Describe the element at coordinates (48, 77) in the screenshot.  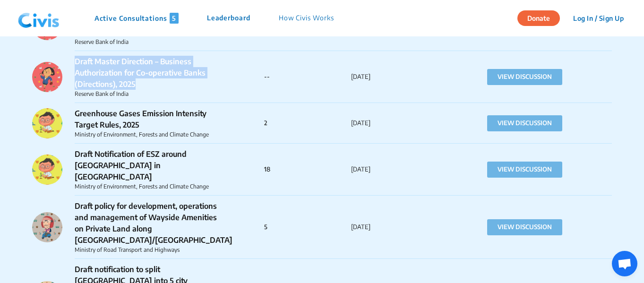
I see `img: wr1mba3wble6xs6iajorg9al0z4x` at that location.